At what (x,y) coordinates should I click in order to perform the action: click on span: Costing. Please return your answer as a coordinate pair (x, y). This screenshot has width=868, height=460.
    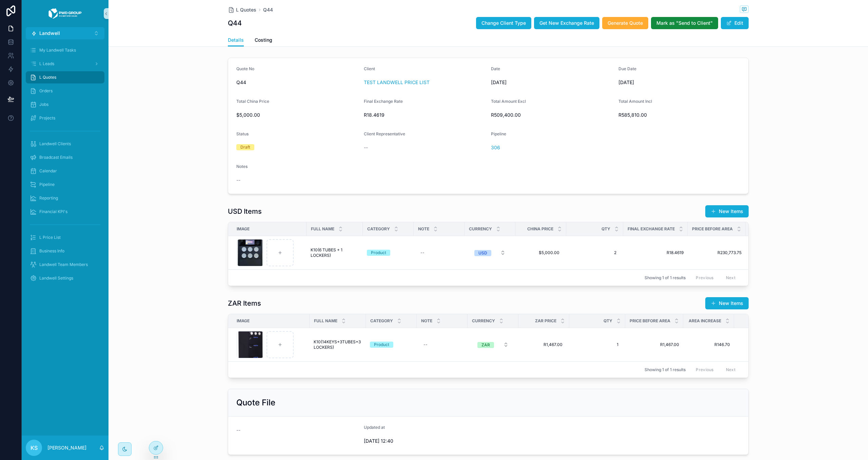
    Looking at the image, I should click on (264, 40).